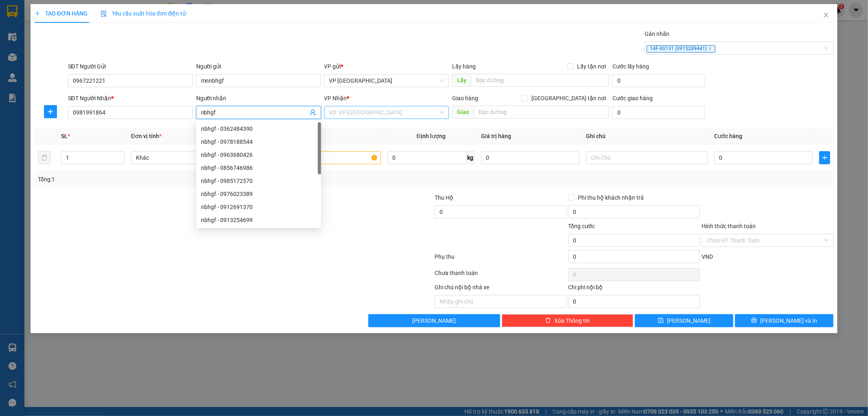 The image size is (868, 416). What do you see at coordinates (186, 179) in the screenshot?
I see `div: Tổng: 1` at bounding box center [186, 179].